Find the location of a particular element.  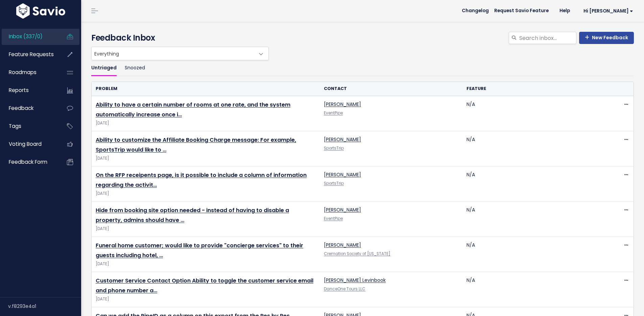

span: Voting Board is located at coordinates (25, 144).